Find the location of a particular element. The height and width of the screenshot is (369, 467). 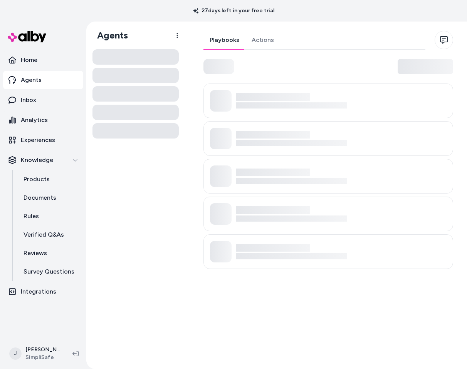

p: Knowledge is located at coordinates (37, 160).